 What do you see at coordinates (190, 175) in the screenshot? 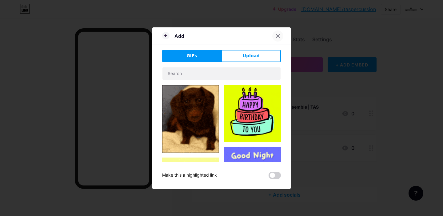
I see `div: Make this a highlighted link` at bounding box center [190, 175].